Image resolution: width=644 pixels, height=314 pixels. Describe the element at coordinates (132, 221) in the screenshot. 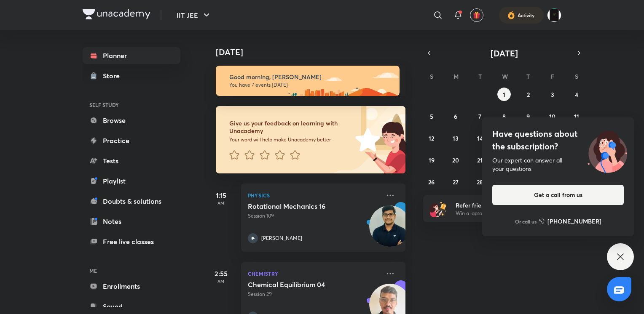

I see `a: Notes` at that location.